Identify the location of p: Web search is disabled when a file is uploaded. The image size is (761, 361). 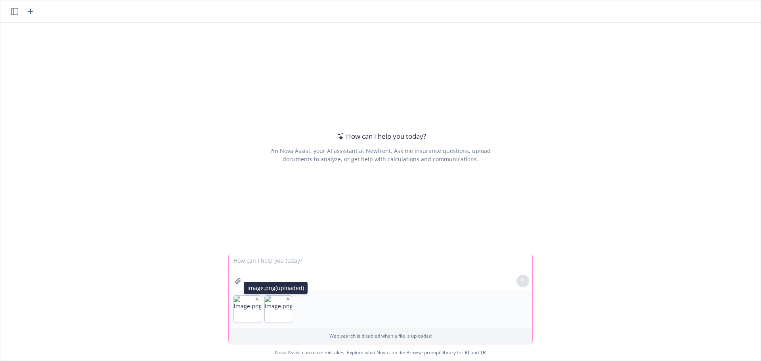
(381, 336).